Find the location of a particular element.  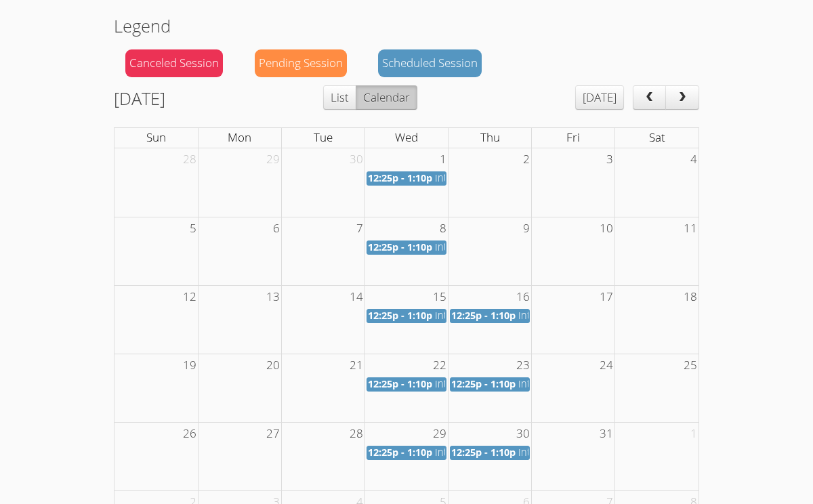

span: 21 is located at coordinates (356, 365).